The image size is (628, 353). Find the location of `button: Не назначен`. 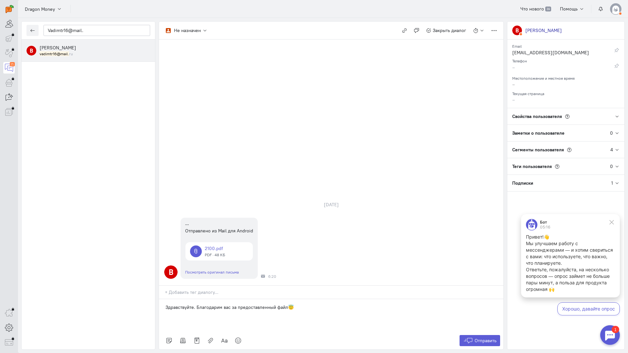

button: Не назначен is located at coordinates (186, 30).